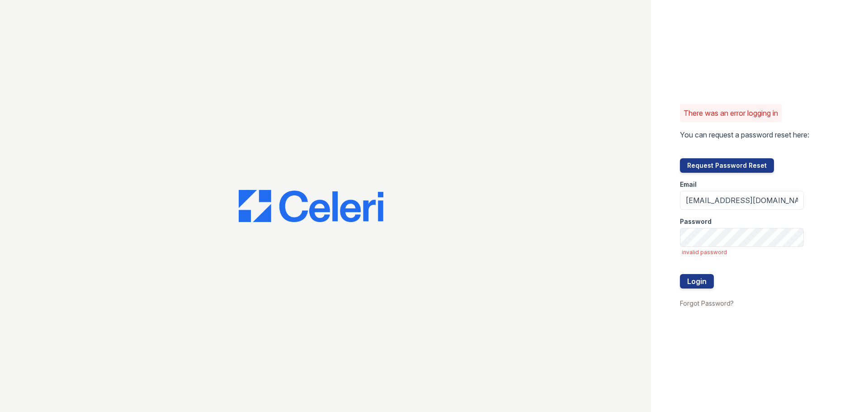 This screenshot has height=412, width=868. What do you see at coordinates (727, 165) in the screenshot?
I see `button: Request Password Reset` at bounding box center [727, 165].